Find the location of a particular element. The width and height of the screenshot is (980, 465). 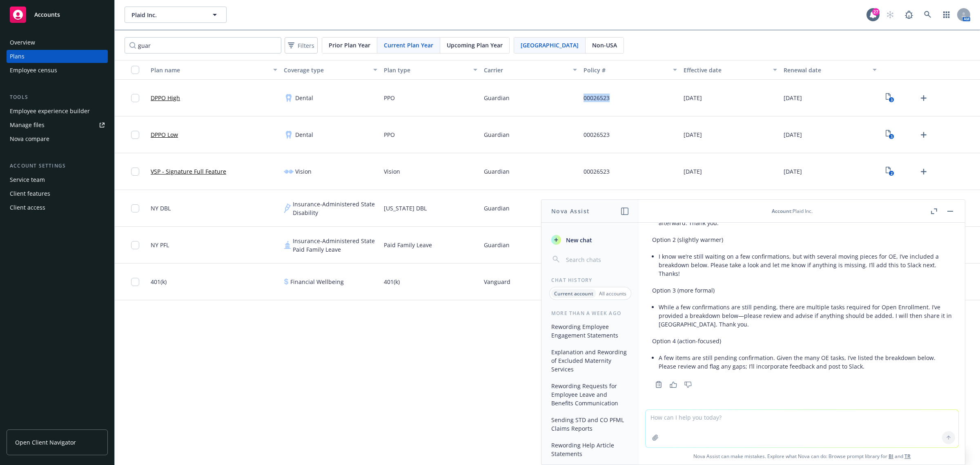

div: Plan name is located at coordinates (210, 70).